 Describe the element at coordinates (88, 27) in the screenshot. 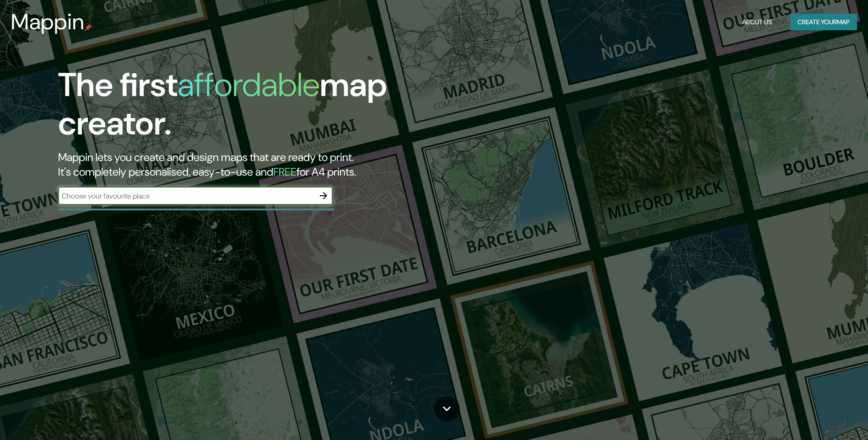

I see `img: mappin-pin` at that location.